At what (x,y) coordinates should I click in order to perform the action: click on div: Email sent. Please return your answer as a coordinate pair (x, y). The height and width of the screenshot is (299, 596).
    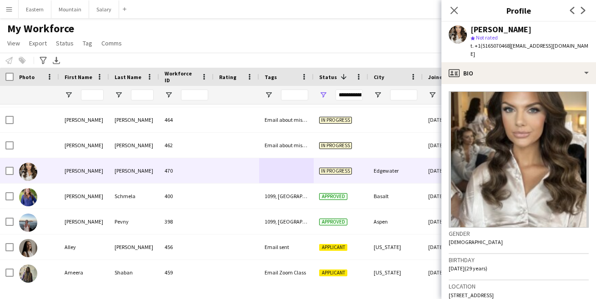
    Looking at the image, I should click on (286, 247).